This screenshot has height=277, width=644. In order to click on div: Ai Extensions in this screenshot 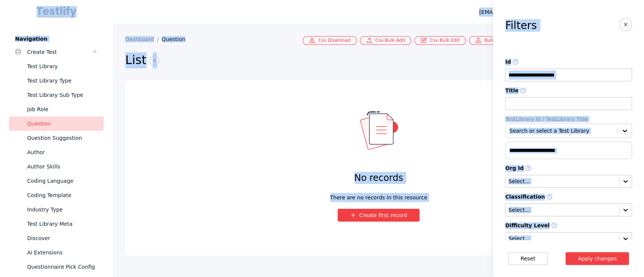, I will do `click(62, 253)`.